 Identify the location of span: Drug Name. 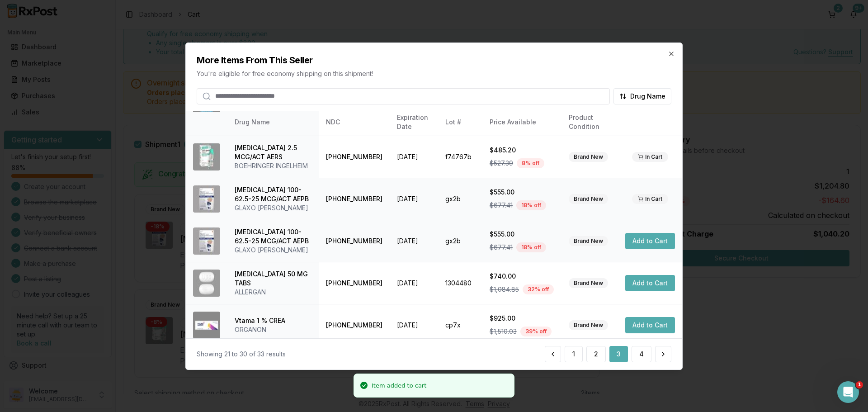
(648, 96).